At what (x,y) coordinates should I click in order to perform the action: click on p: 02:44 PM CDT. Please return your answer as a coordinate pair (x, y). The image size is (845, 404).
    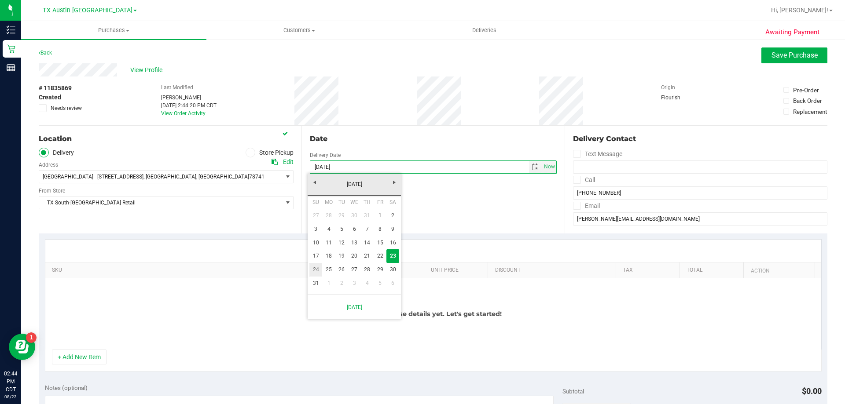
    Looking at the image, I should click on (11, 382).